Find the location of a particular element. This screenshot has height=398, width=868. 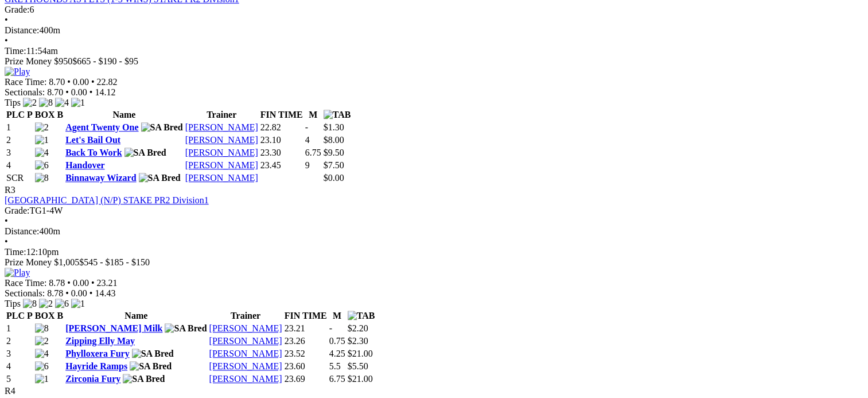

img: 6 is located at coordinates (42, 367).